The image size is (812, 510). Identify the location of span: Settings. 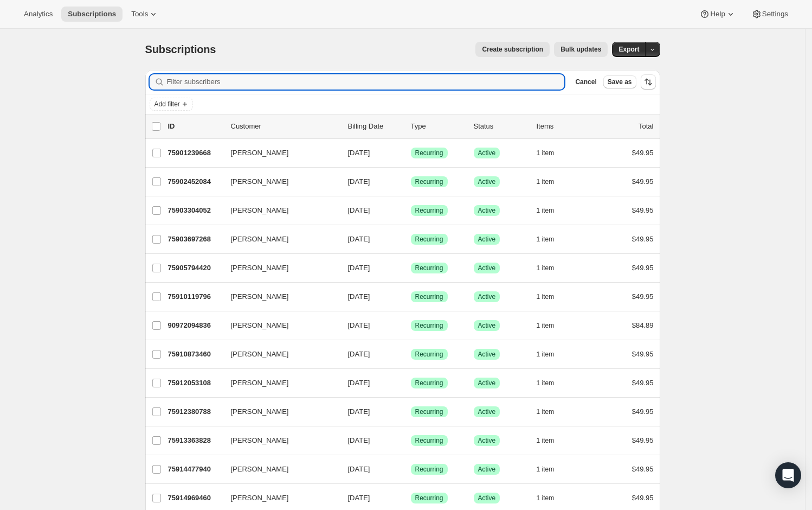
(775, 14).